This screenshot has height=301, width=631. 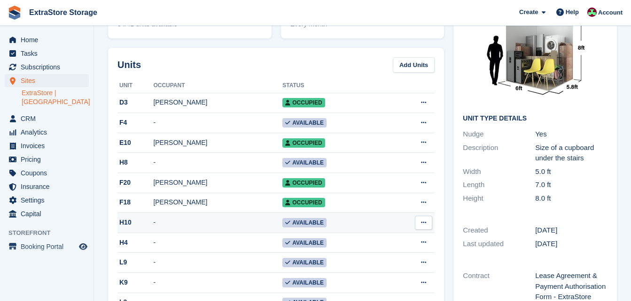 I want to click on div: K9, so click(x=135, y=283).